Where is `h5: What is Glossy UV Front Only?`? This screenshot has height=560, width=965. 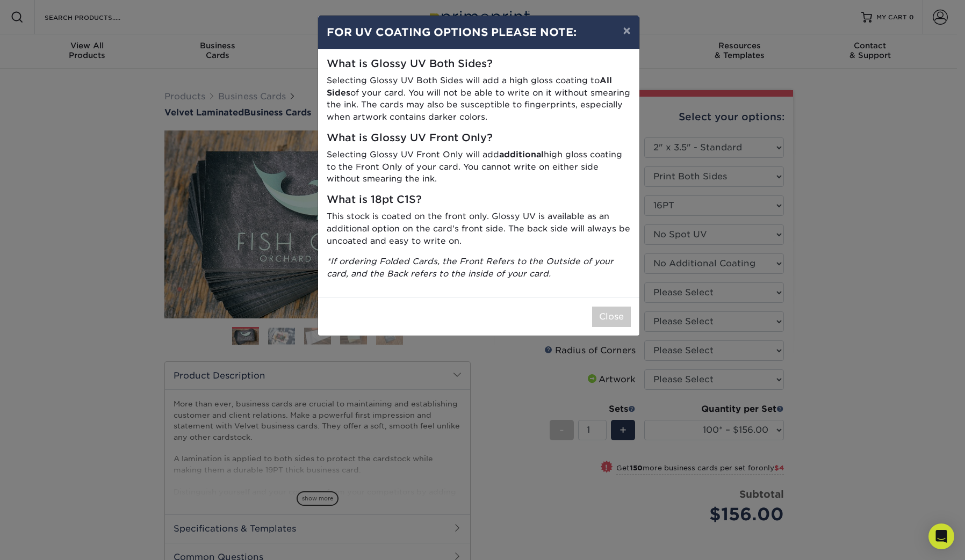 h5: What is Glossy UV Front Only? is located at coordinates (479, 138).